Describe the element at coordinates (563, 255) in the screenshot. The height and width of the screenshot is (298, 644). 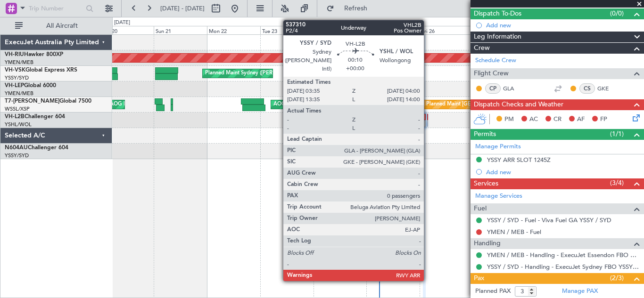
I see `a: YMEN / MEB - Handling - ExecuJet Essendon FBO YMEN / MEB` at that location.